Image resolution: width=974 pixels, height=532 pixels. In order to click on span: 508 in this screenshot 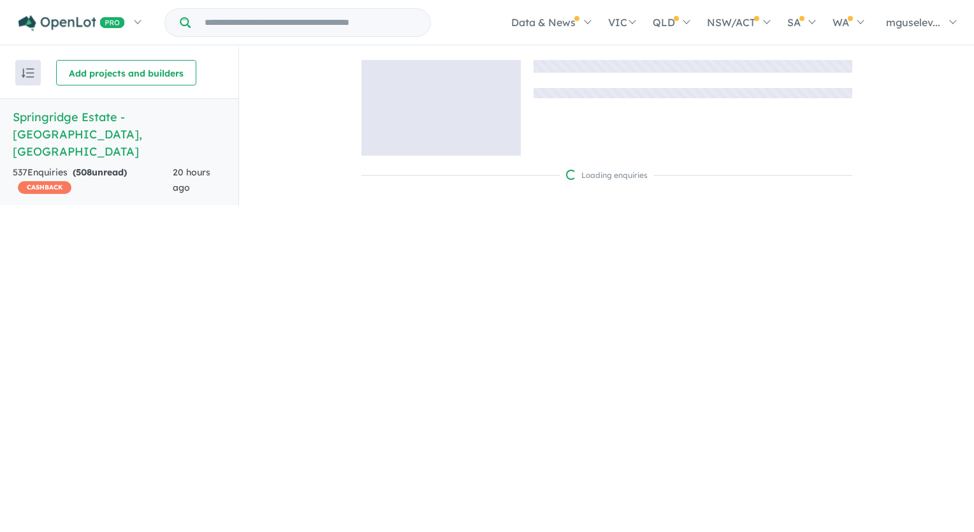, I will do `click(84, 172)`.